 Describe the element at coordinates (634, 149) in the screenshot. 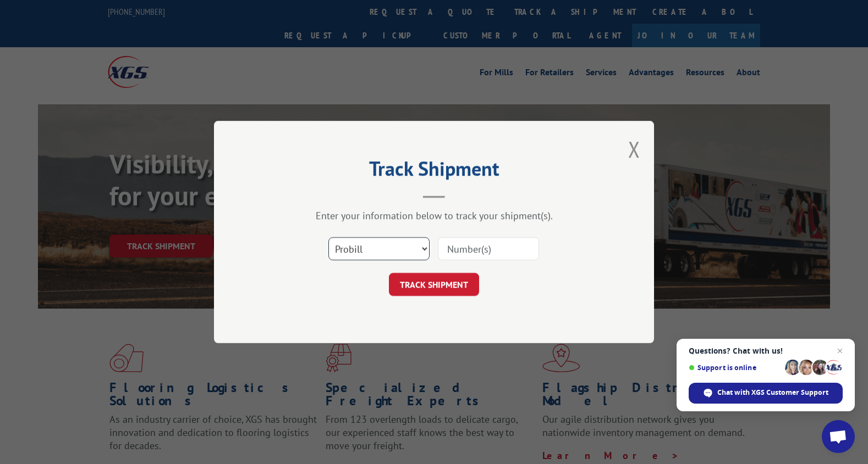

I see `button: Close modal` at that location.